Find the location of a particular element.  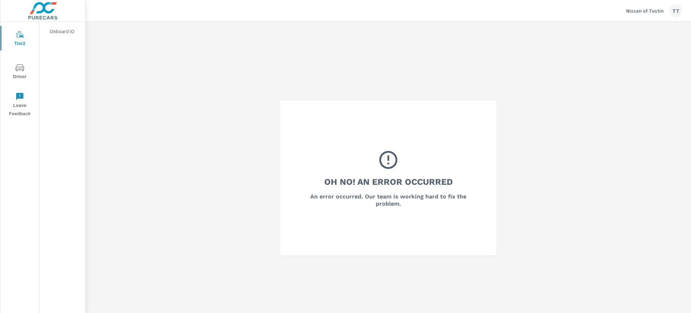

span: Leave Feedback is located at coordinates (20, 105).